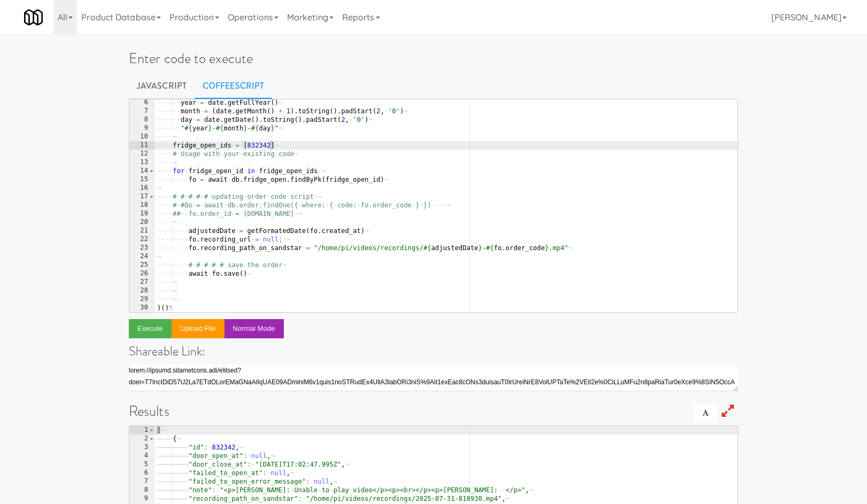 This screenshot has width=867, height=504. Describe the element at coordinates (142, 231) in the screenshot. I see `div: 21` at that location.